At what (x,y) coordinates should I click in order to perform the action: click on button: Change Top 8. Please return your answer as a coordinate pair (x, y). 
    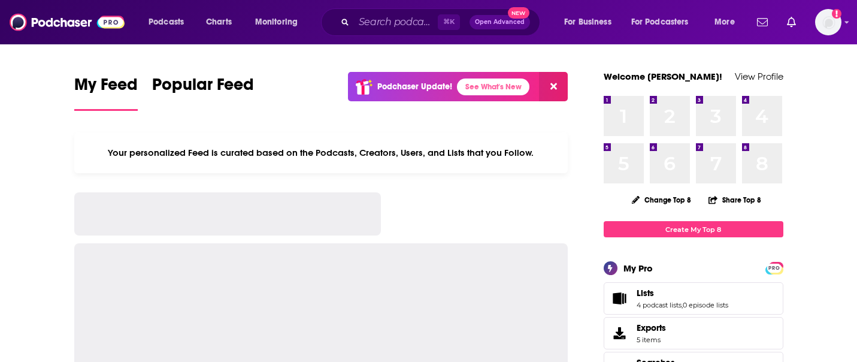
    Looking at the image, I should click on (661, 199).